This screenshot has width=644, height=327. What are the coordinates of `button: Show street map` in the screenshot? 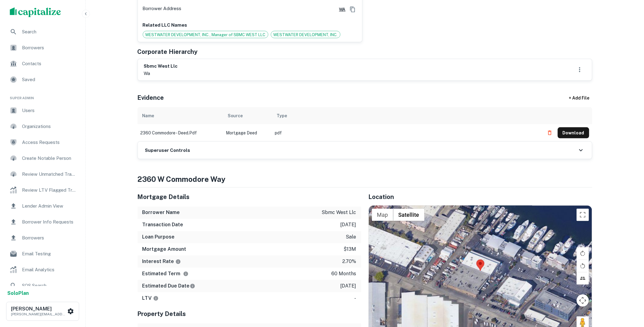 It's located at (383, 215).